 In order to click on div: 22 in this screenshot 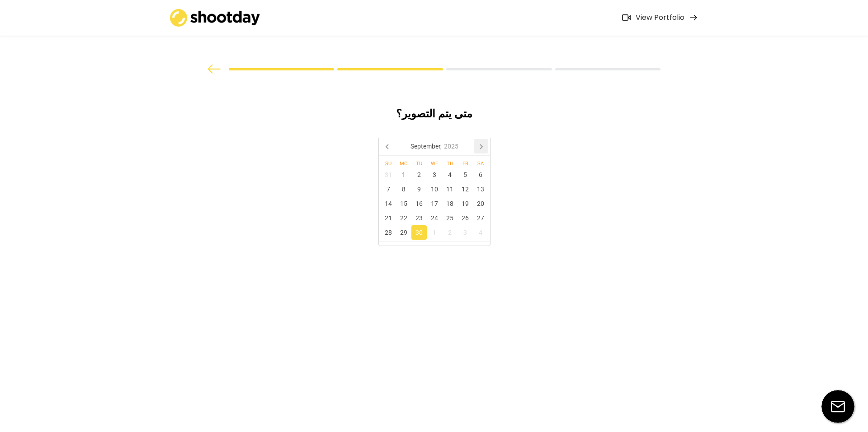, I will do `click(404, 218)`.